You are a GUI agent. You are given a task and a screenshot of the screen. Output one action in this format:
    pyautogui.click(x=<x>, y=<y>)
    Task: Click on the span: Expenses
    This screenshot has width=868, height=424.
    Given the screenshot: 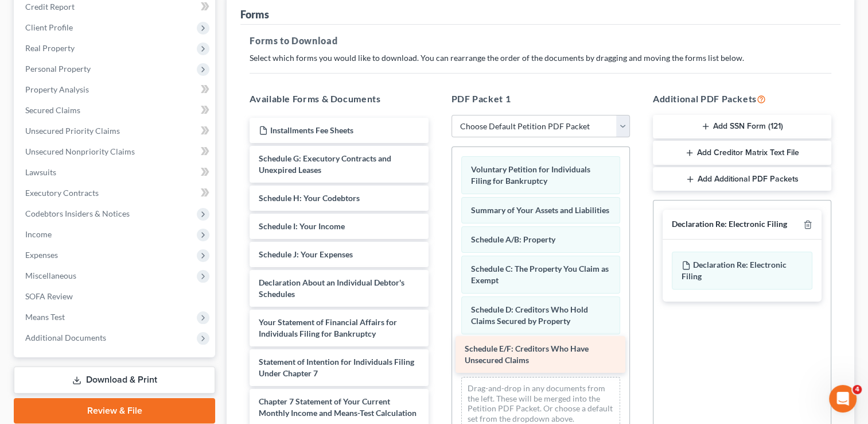 What is the action you would take?
    pyautogui.click(x=42, y=254)
    